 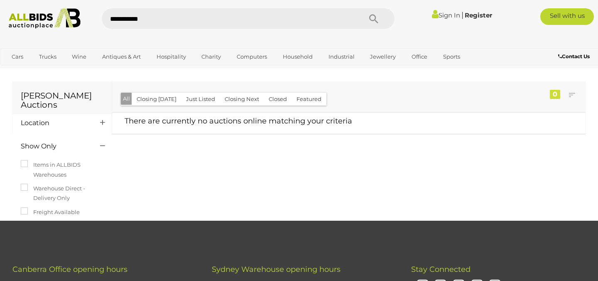 I want to click on a: Office, so click(x=420, y=56).